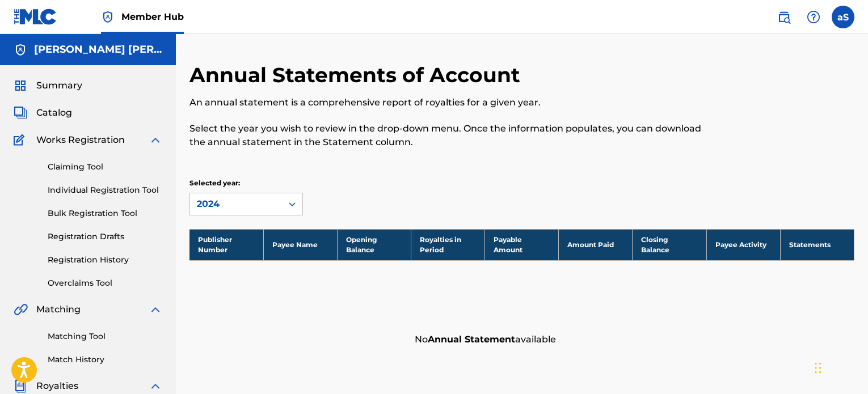 The width and height of the screenshot is (868, 394). Describe the element at coordinates (21, 140) in the screenshot. I see `img: Works Registration` at that location.